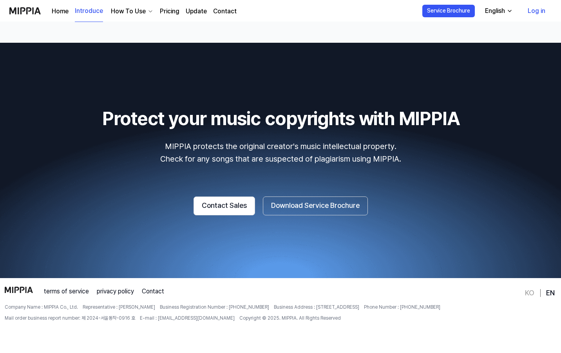 The height and width of the screenshot is (353, 561). What do you see at coordinates (170, 11) in the screenshot?
I see `a: Pricing` at bounding box center [170, 11].